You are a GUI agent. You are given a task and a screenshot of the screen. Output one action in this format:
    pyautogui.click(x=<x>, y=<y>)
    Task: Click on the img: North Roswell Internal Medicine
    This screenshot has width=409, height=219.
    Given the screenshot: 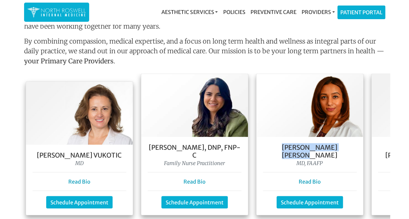 What is the action you would take?
    pyautogui.click(x=57, y=12)
    